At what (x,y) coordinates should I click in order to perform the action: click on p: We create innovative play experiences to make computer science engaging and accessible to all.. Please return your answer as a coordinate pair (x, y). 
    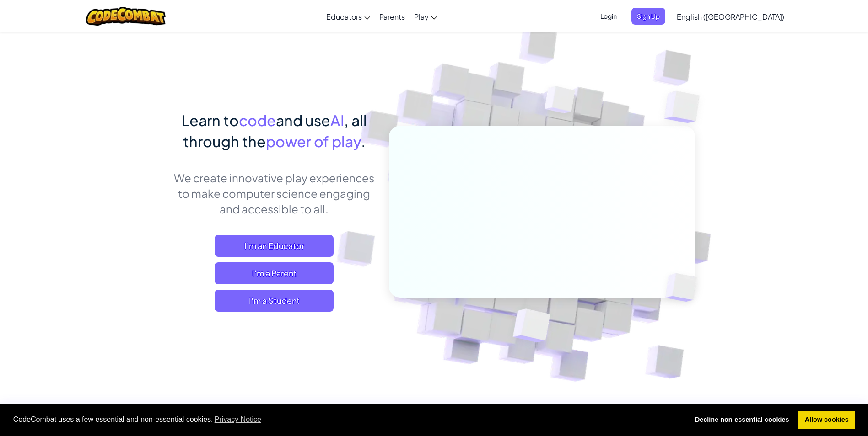
    Looking at the image, I should click on (274, 193).